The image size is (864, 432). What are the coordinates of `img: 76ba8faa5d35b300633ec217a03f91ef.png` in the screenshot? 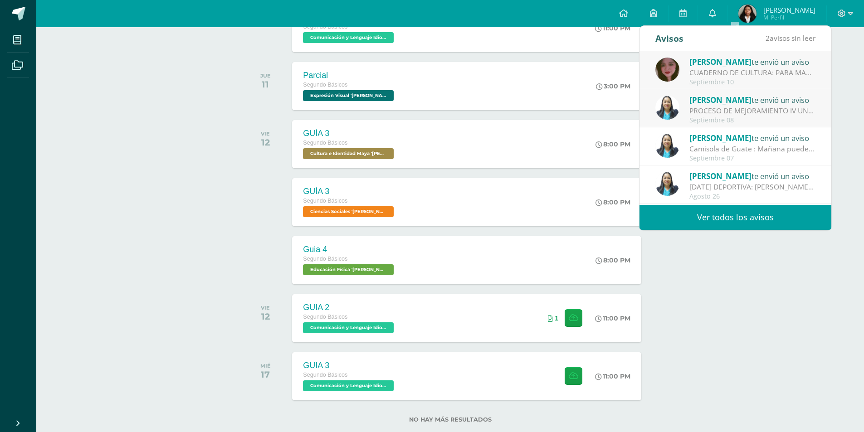 It's located at (667, 69).